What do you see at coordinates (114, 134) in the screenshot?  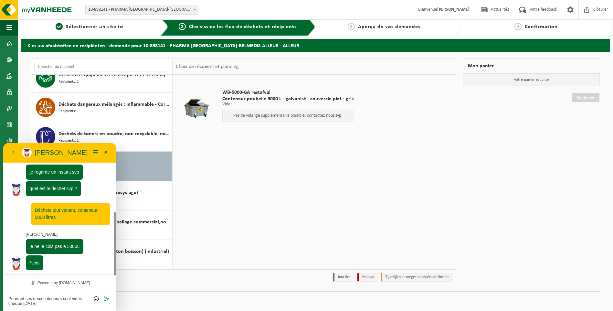 I see `span: Déchets de toners en poudre, non recyclable, non dangereux` at bounding box center [114, 134].